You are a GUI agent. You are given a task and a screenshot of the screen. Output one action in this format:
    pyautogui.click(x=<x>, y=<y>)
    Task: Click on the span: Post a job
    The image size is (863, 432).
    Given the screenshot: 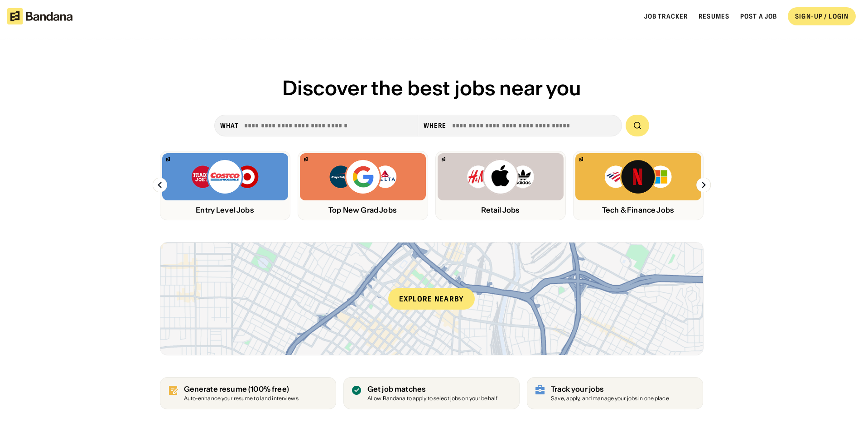 What is the action you would take?
    pyautogui.click(x=758, y=16)
    